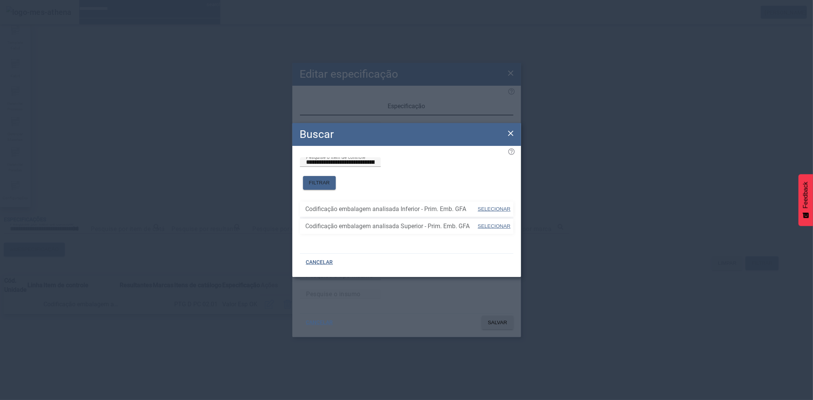 This screenshot has height=400, width=813. What do you see at coordinates (319, 183) in the screenshot?
I see `span: FILTRAR` at bounding box center [319, 183].